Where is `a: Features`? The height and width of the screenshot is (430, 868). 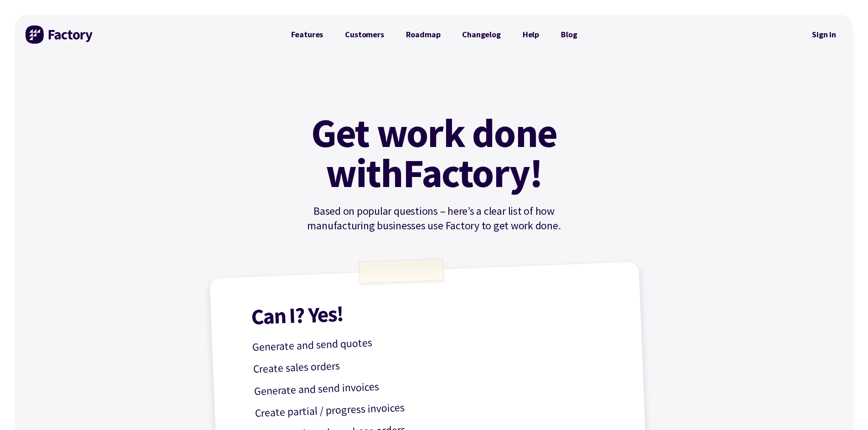
a: Features is located at coordinates (307, 34).